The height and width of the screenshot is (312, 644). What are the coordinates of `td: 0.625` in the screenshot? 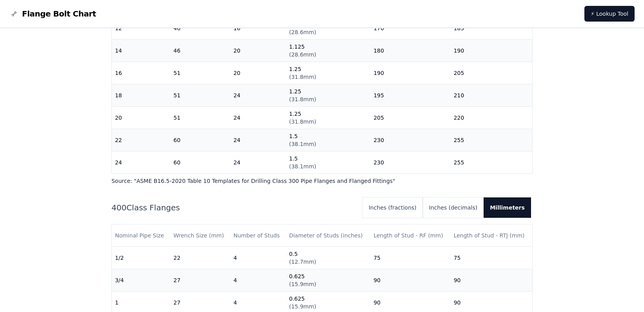 It's located at (328, 281).